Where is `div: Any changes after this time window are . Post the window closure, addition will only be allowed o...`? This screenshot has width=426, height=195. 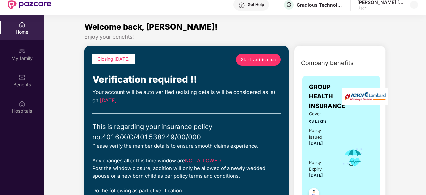
div: Any changes after this time window are . Post the window closure, addition will only be allowed o... is located at coordinates (187, 169).